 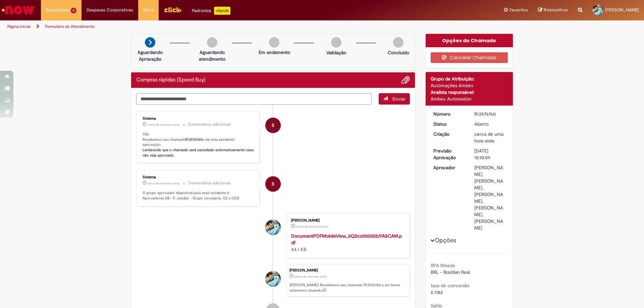 I want to click on div: Analista responsável:, so click(x=470, y=93).